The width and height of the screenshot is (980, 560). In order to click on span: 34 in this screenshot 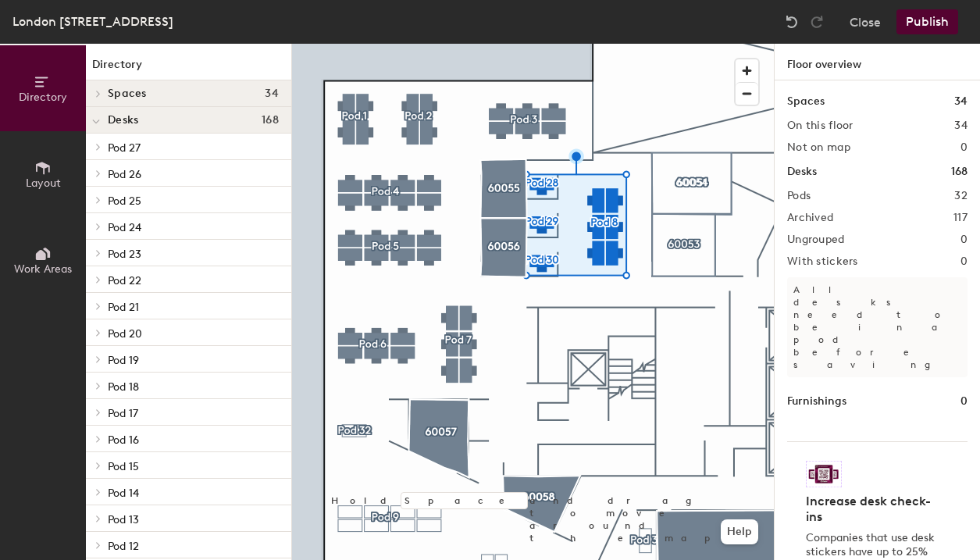, I will do `click(271, 94)`.